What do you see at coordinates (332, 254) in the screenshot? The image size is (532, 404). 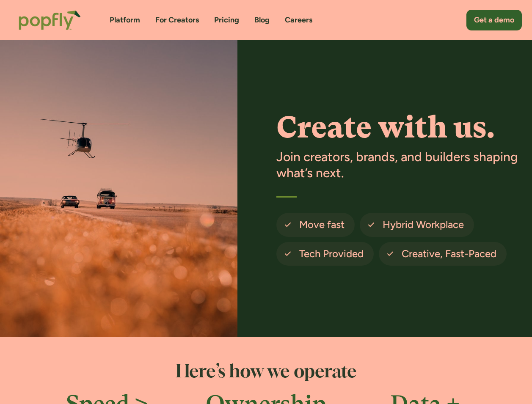 I see `h4: Tech Provided` at bounding box center [332, 254].